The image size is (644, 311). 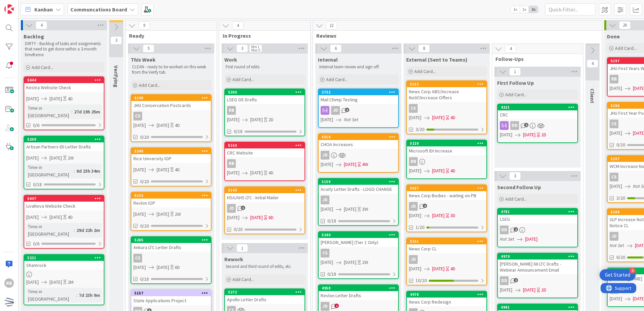 I want to click on div: 3732Mail Chimp Testing, so click(x=358, y=96).